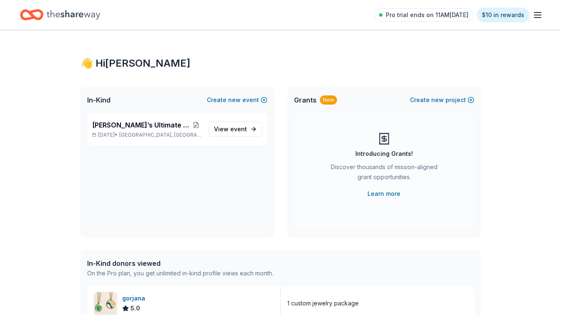  I want to click on span: 5.0, so click(135, 309).